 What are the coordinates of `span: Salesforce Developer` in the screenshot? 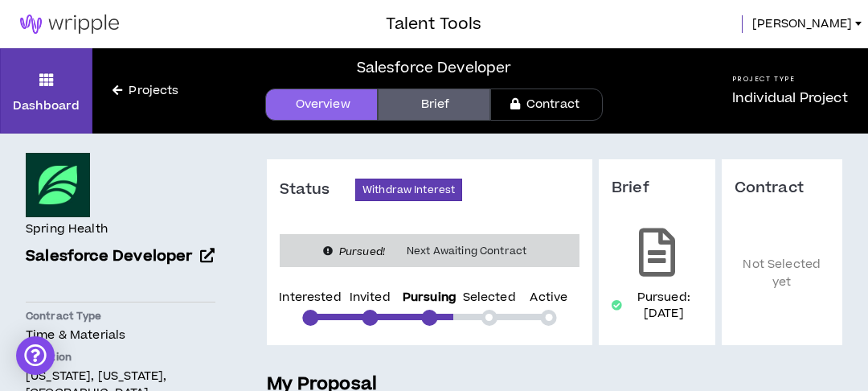 It's located at (109, 256).